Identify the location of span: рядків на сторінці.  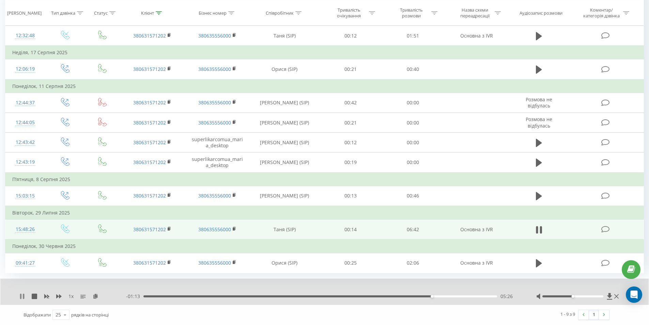
(90, 315).